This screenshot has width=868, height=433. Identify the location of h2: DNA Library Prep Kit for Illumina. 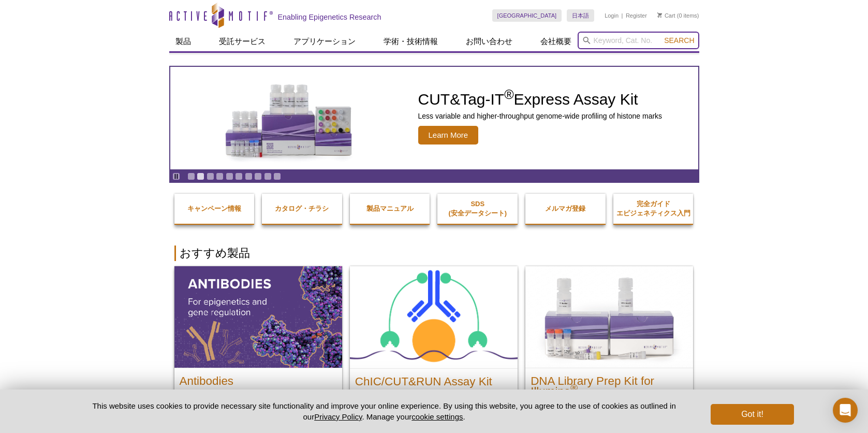
(609, 383).